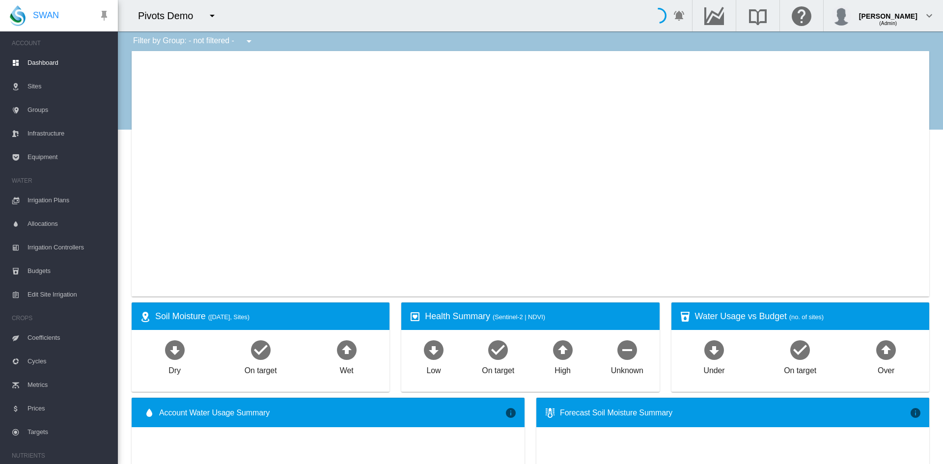 Image resolution: width=943 pixels, height=464 pixels. What do you see at coordinates (332, 413) in the screenshot?
I see `span: Account Water Usage Summary` at bounding box center [332, 413].